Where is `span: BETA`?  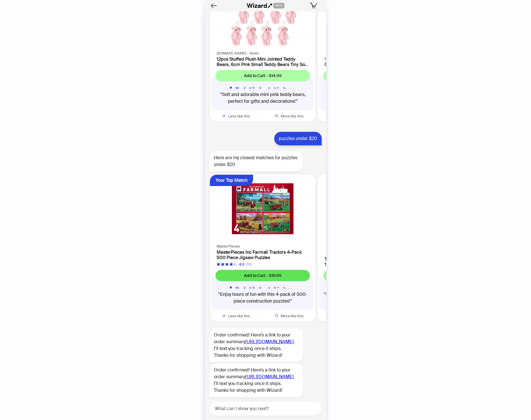 span: BETA is located at coordinates (279, 6).